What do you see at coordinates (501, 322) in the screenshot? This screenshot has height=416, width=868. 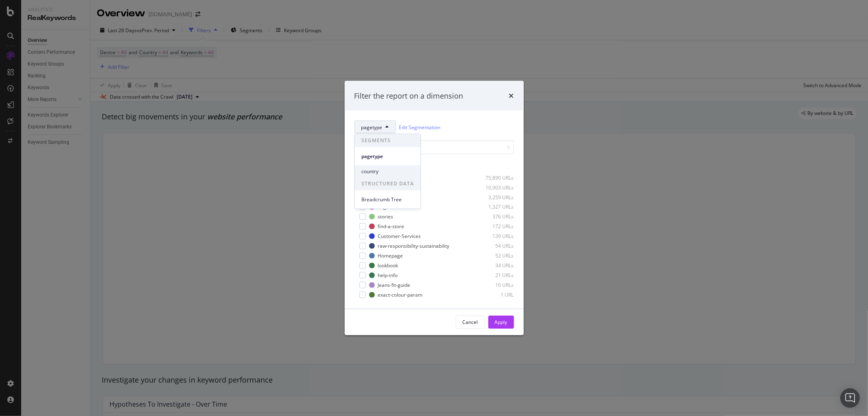 I see `div: Apply` at bounding box center [501, 322].